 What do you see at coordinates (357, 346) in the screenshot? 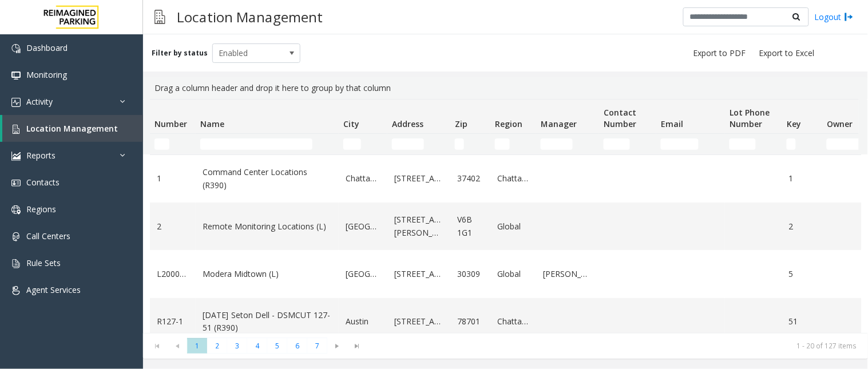
I see `span: Go to the last page` at bounding box center [357, 346].